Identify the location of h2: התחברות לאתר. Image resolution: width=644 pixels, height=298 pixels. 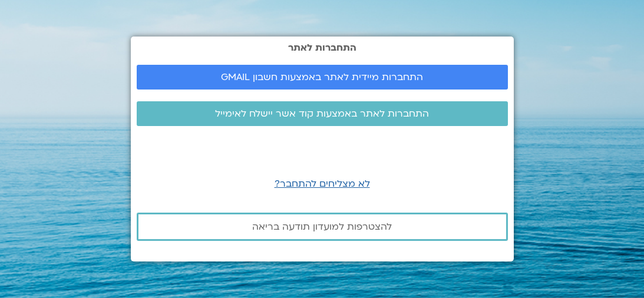
(322, 48).